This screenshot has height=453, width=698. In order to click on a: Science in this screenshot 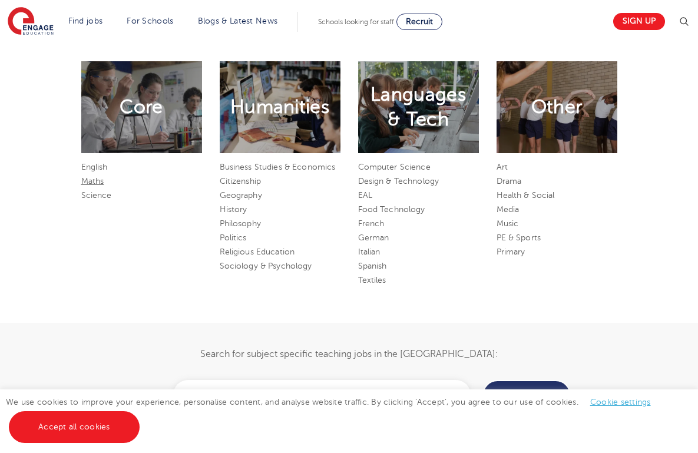, I will do `click(97, 195)`.